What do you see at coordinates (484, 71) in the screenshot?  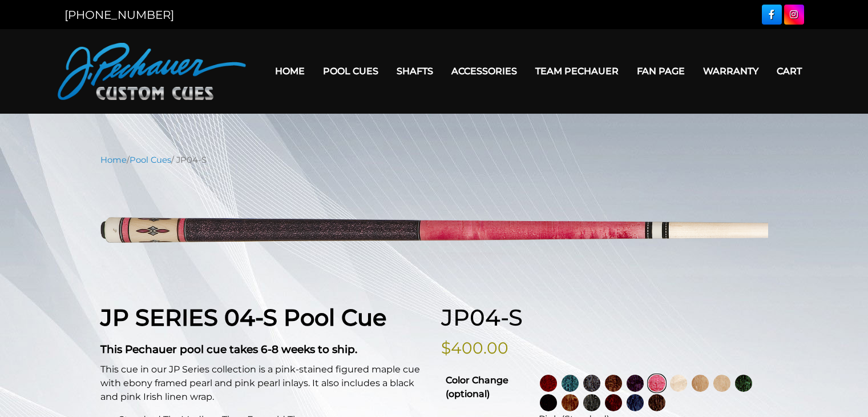 I see `a: Accessories` at bounding box center [484, 71].